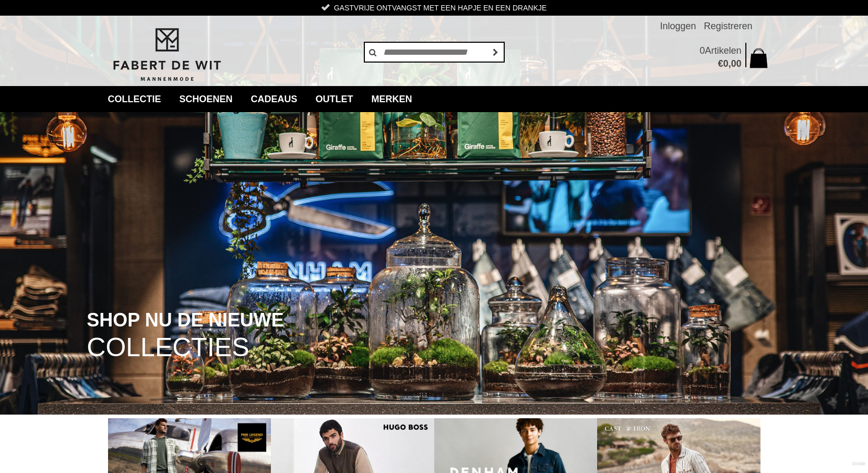 This screenshot has width=868, height=473. I want to click on a: Registreren, so click(727, 26).